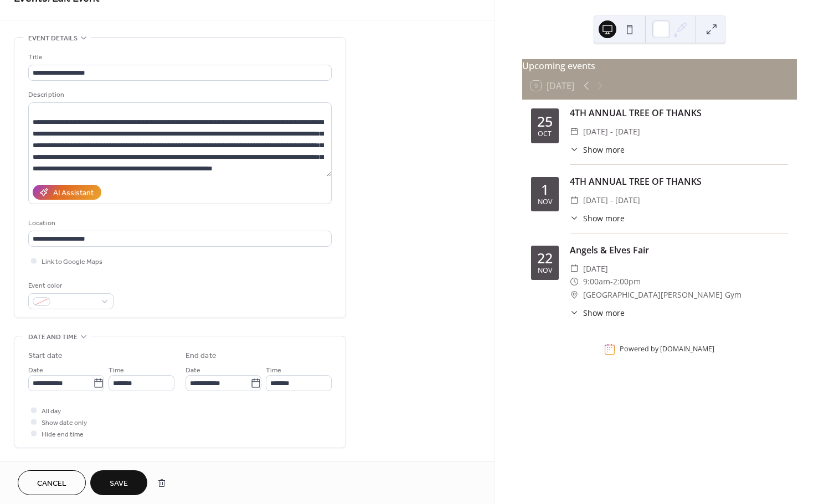 The image size is (824, 504). I want to click on div: 22, so click(545, 258).